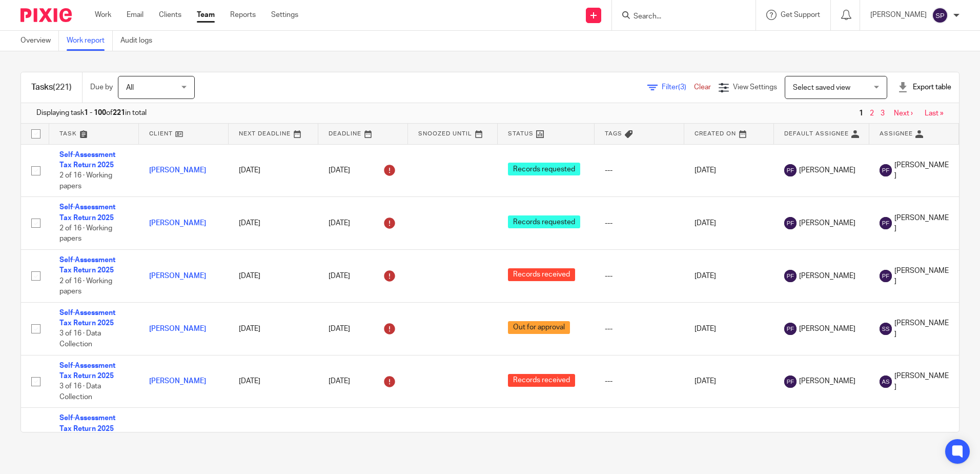 This screenshot has height=474, width=980. Describe the element at coordinates (62, 88) in the screenshot. I see `span: (221)` at that location.